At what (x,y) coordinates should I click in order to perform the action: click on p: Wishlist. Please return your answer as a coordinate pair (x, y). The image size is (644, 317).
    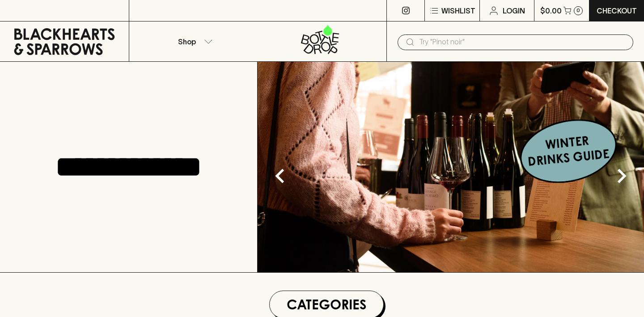
    Looking at the image, I should click on (459, 10).